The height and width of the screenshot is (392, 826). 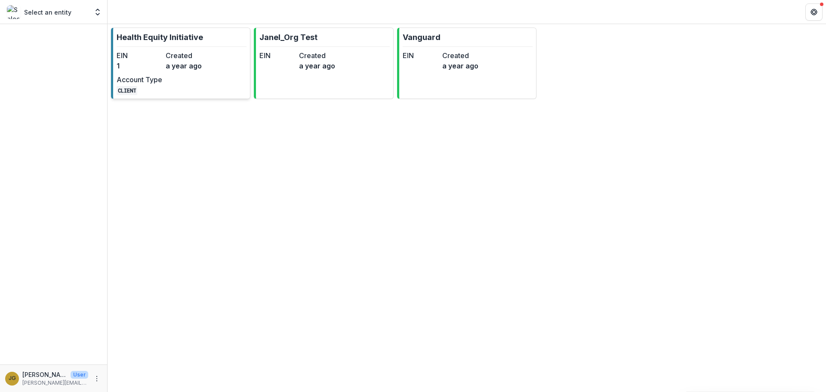 I want to click on p: Janel_Org Test, so click(x=288, y=37).